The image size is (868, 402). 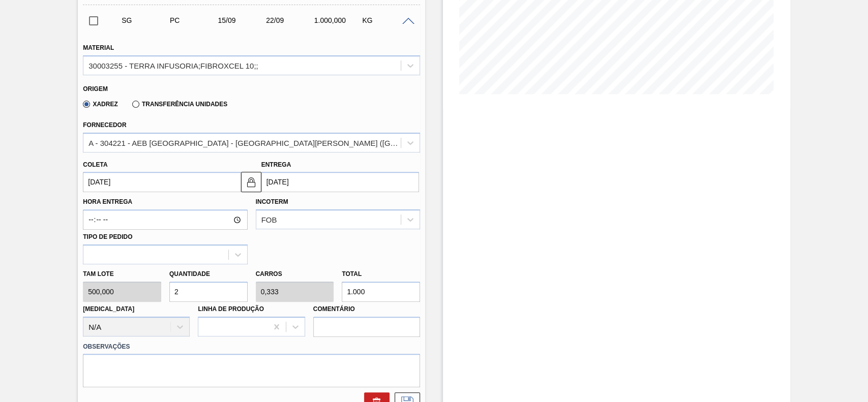 I want to click on label: Quantidade, so click(x=190, y=274).